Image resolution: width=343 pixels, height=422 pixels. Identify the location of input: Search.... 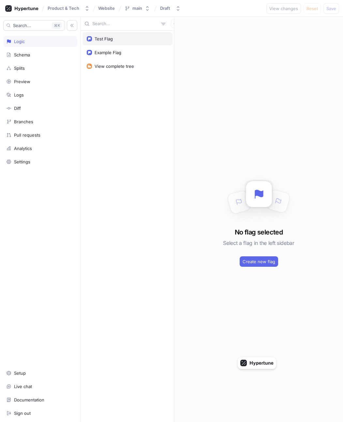
(125, 24).